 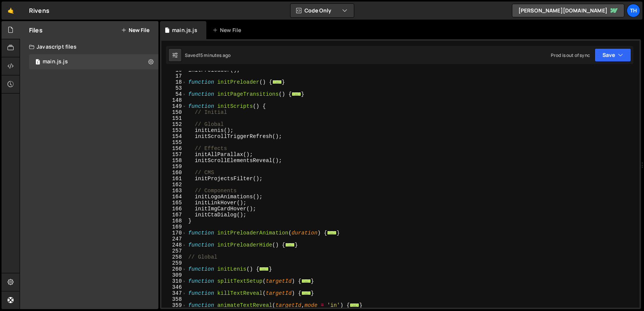 What do you see at coordinates (322, 10) in the screenshot?
I see `button: Code Only` at bounding box center [322, 10].